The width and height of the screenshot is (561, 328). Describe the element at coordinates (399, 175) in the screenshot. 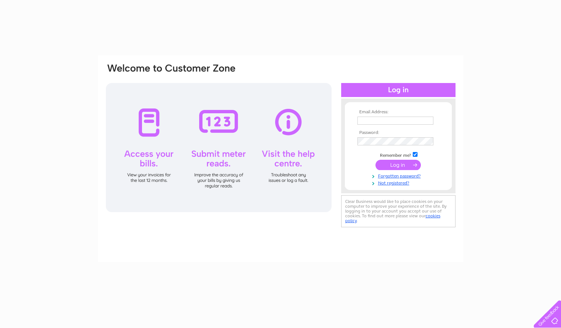

I see `a: Forgotten password?` at that location.